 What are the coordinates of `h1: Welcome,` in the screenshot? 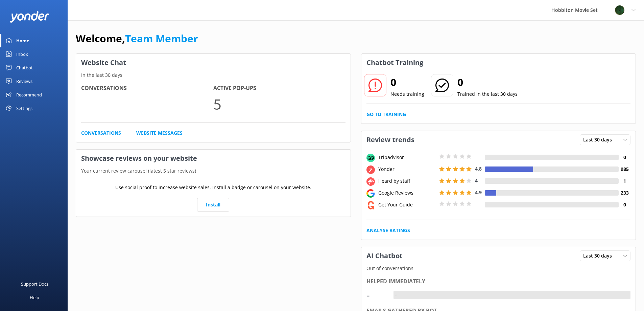 It's located at (137, 39).